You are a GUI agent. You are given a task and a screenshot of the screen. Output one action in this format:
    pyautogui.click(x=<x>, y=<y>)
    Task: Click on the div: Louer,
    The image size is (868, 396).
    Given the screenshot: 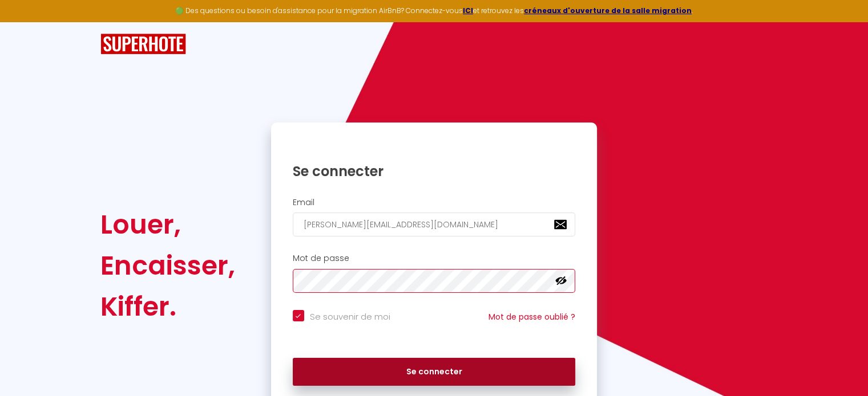 What is the action you would take?
    pyautogui.click(x=168, y=225)
    